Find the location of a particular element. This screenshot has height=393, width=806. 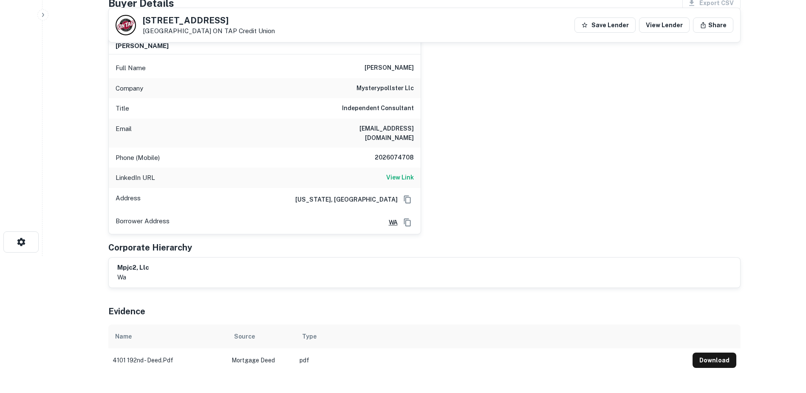

a: View Link is located at coordinates (400, 178).